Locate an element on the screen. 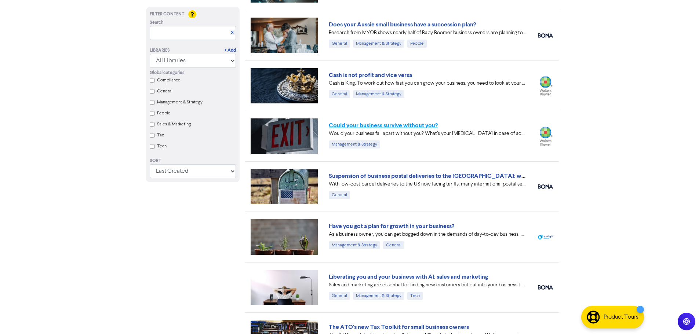 The width and height of the screenshot is (699, 334). label: People is located at coordinates (164, 113).